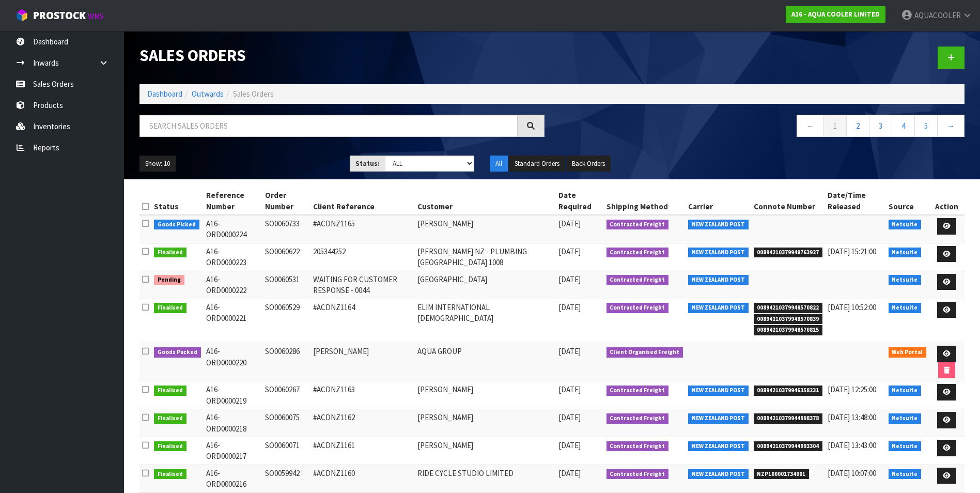 The width and height of the screenshot is (980, 493). Describe the element at coordinates (287, 395) in the screenshot. I see `td: SO0060267` at that location.